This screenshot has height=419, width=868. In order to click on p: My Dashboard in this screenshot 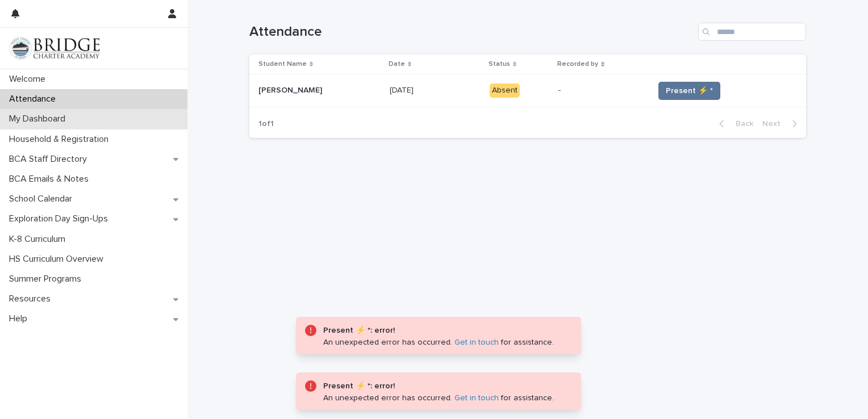, I will do `click(39, 119)`.